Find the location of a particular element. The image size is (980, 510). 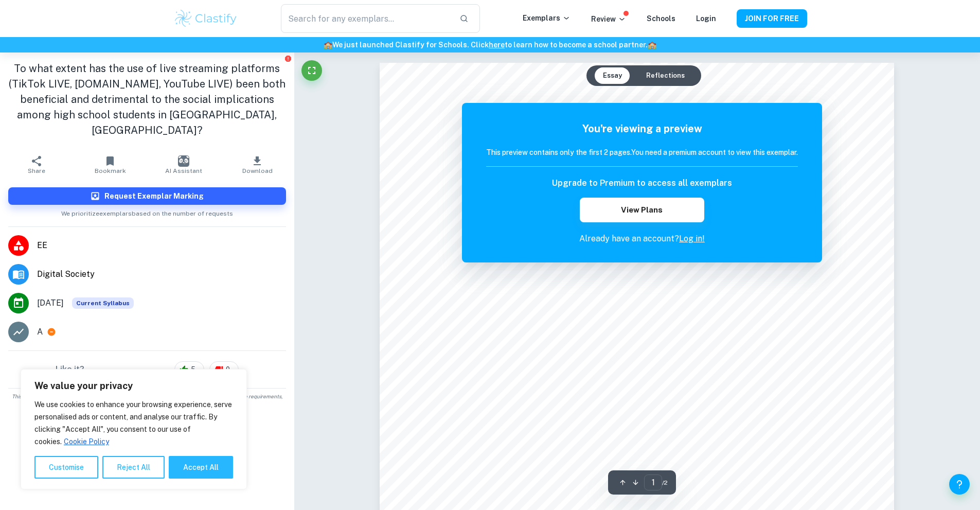

button: Accept All is located at coordinates (201, 468).